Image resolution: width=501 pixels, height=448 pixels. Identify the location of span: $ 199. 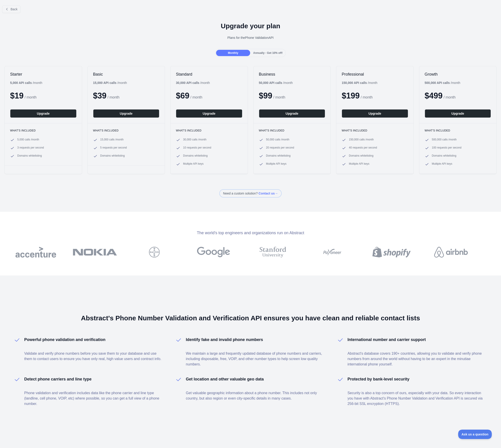
(351, 95).